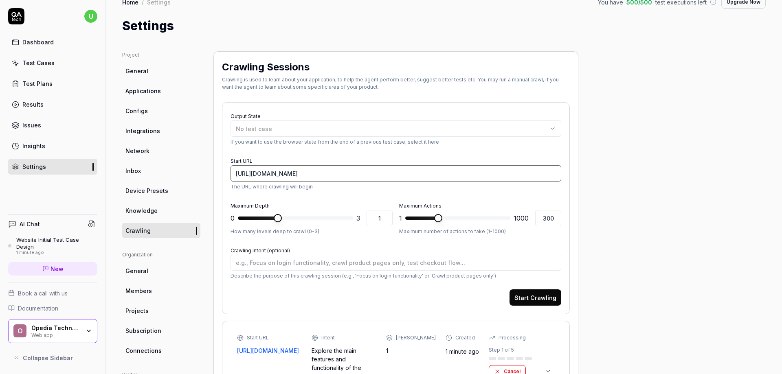  I want to click on span: Subscription, so click(143, 331).